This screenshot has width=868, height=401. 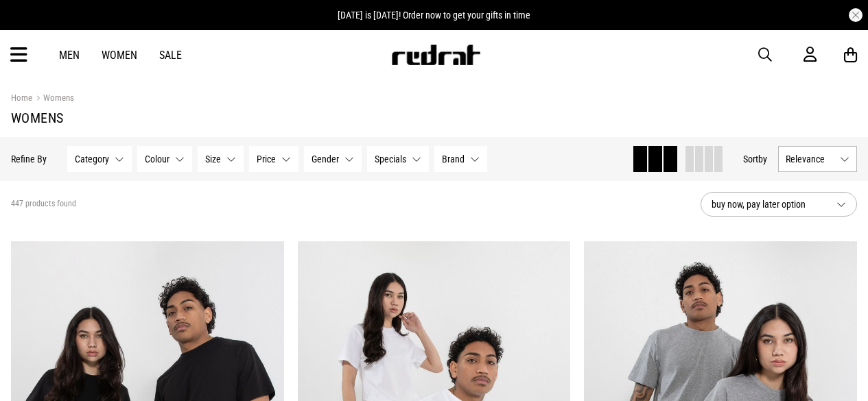 What do you see at coordinates (157, 159) in the screenshot?
I see `span: Colour` at bounding box center [157, 159].